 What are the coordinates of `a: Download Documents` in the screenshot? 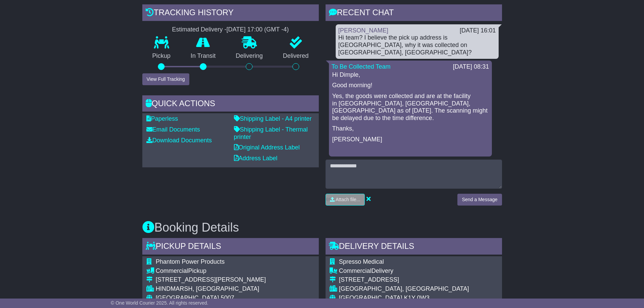 It's located at (179, 140).